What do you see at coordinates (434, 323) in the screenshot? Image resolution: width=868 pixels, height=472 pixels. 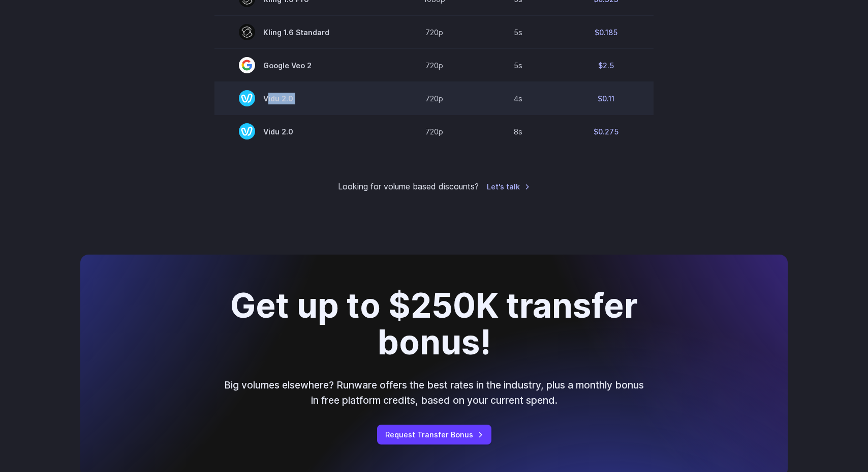 I see `h2: Get up to $250K transfer bonus!` at bounding box center [434, 323].